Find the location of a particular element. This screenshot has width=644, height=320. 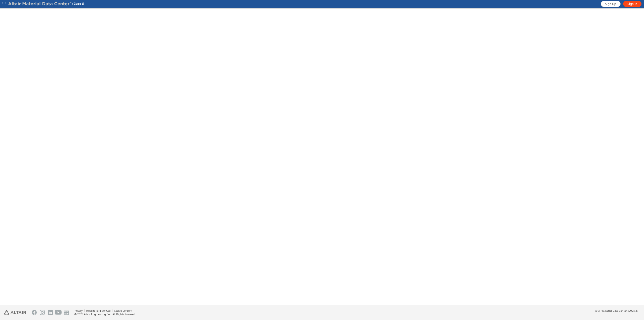

span: Altair Material Data Center is located at coordinates (612, 310).